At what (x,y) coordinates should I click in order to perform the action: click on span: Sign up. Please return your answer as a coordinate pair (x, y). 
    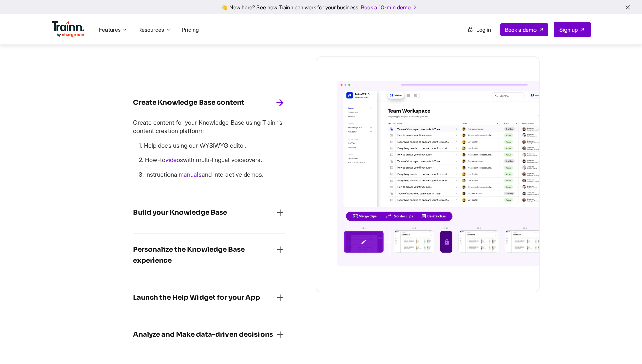
    Looking at the image, I should click on (569, 30).